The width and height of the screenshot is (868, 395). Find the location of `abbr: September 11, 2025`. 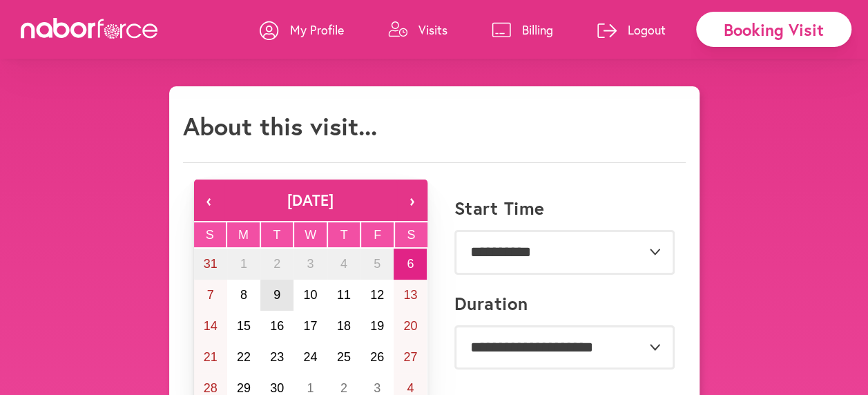

abbr: September 11, 2025 is located at coordinates (344, 294).